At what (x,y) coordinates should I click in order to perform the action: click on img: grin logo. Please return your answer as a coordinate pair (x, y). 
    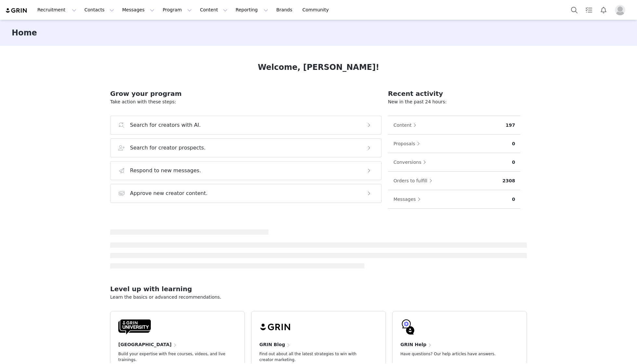
    Looking at the image, I should click on (16, 11).